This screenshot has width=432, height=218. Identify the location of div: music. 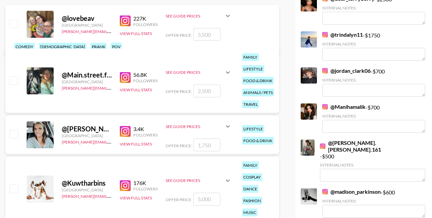
(250, 213).